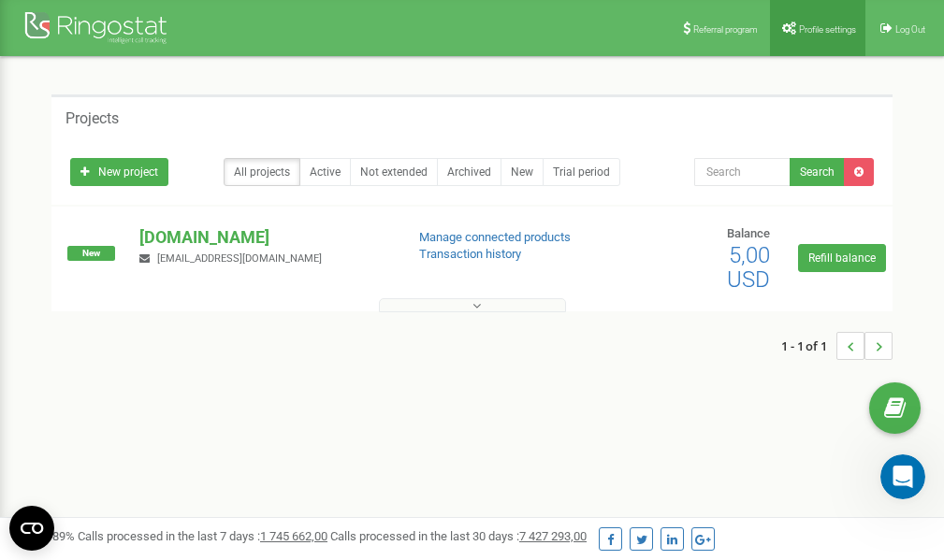 The height and width of the screenshot is (560, 944). Describe the element at coordinates (817, 172) in the screenshot. I see `button: Search` at that location.